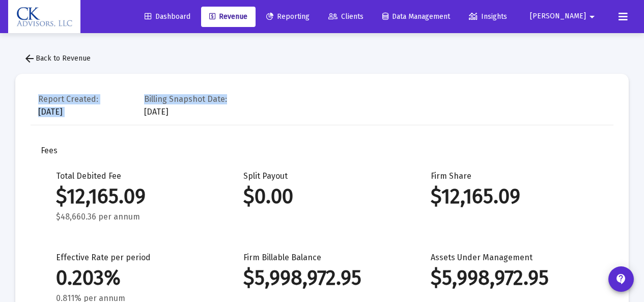  What do you see at coordinates (416, 16) in the screenshot?
I see `span: Data Management` at bounding box center [416, 16].